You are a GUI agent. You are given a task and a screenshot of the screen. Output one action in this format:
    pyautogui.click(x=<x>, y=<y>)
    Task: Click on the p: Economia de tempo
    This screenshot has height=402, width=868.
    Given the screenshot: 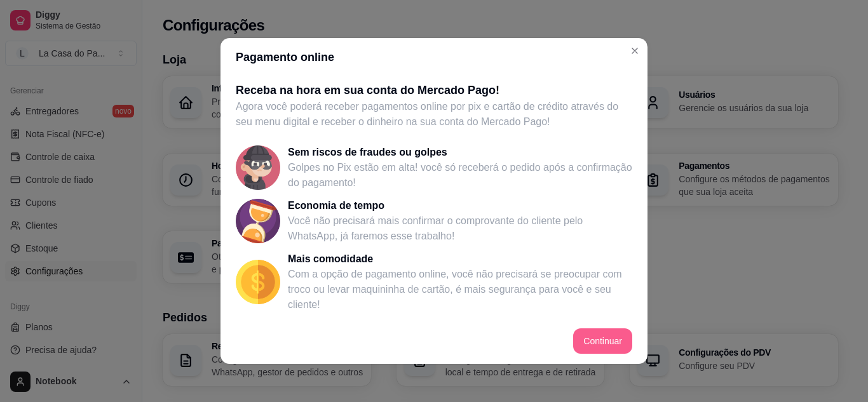 What is the action you would take?
    pyautogui.click(x=460, y=205)
    